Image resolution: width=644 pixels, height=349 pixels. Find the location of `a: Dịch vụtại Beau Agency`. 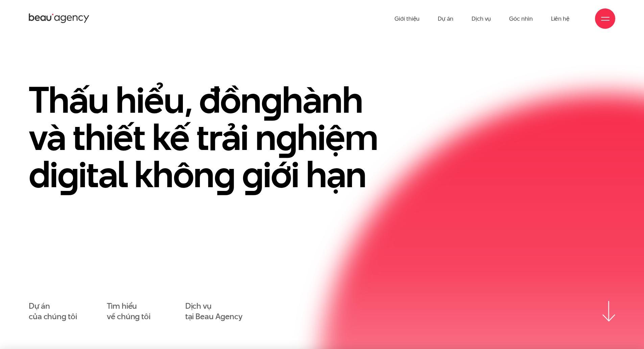

a: Dịch vụtại Beau Agency is located at coordinates (214, 312).